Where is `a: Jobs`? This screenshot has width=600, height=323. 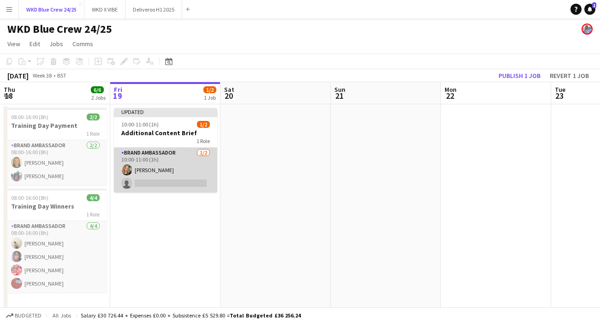 a: Jobs is located at coordinates (56, 44).